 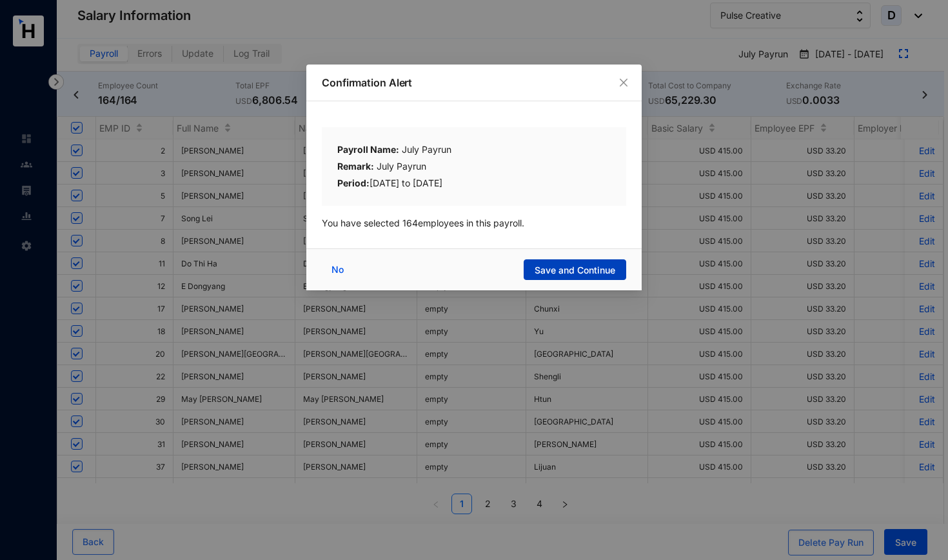 I want to click on button: No, so click(x=339, y=269).